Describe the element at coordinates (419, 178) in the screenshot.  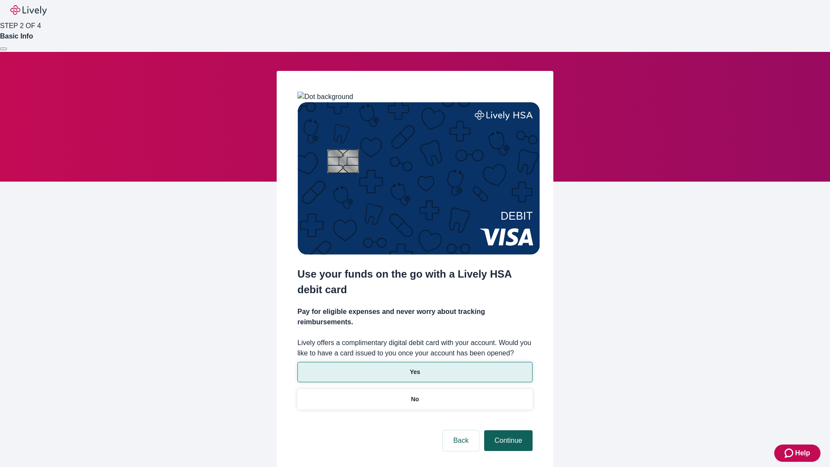
I see `img: Debit card` at that location.